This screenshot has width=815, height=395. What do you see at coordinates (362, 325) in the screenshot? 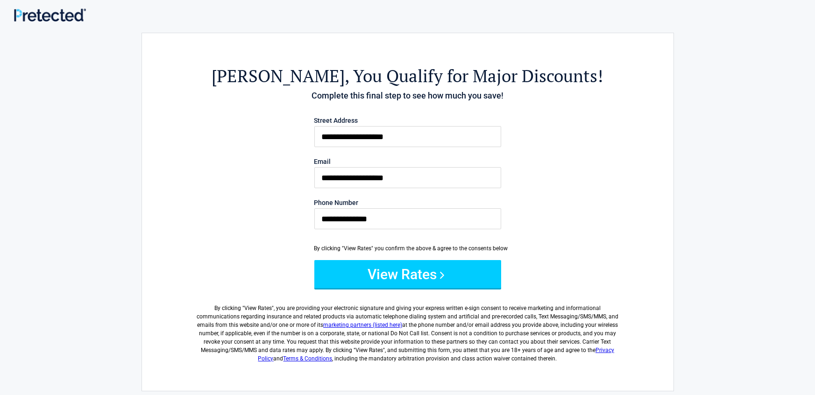
I see `a: marketing partners (listed here)` at bounding box center [362, 325].